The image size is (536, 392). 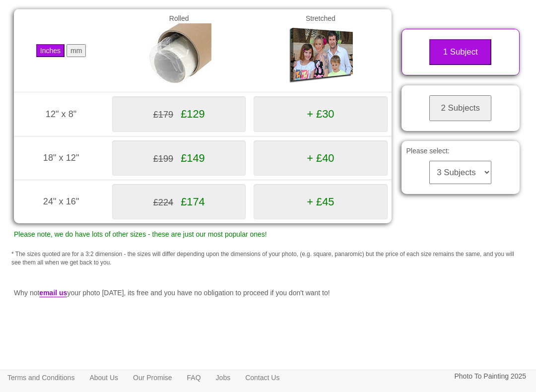 What do you see at coordinates (320, 50) in the screenshot?
I see `td: Stretched` at bounding box center [320, 50].